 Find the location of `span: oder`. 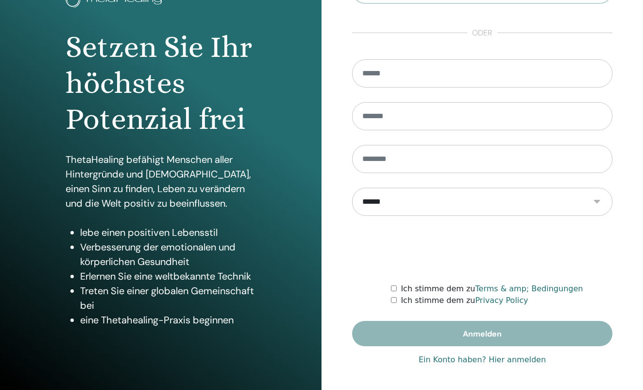

span: oder is located at coordinates (482, 33).